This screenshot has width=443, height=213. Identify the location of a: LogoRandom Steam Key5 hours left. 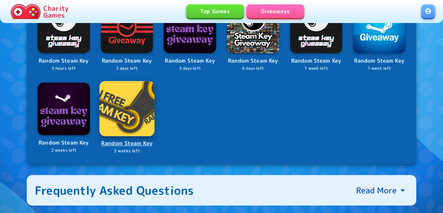
(64, 36).